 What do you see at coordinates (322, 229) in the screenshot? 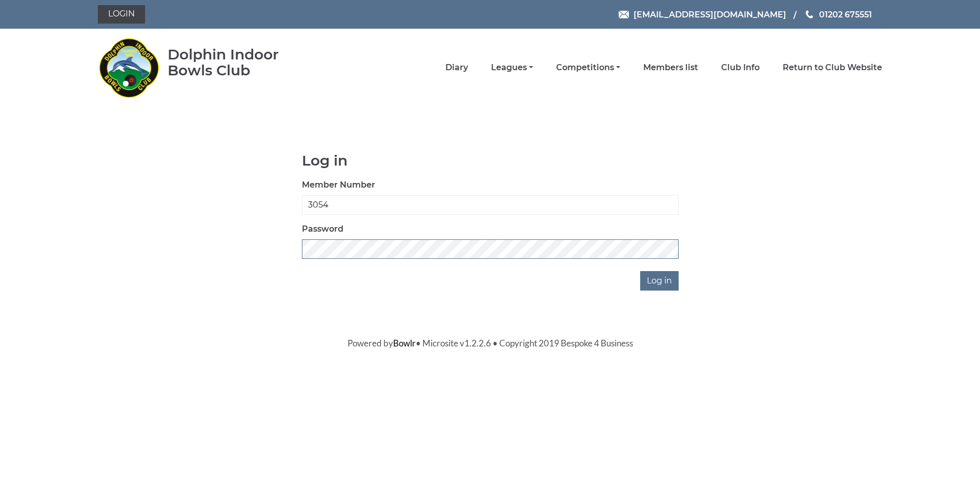
I see `label: Password` at bounding box center [322, 229].